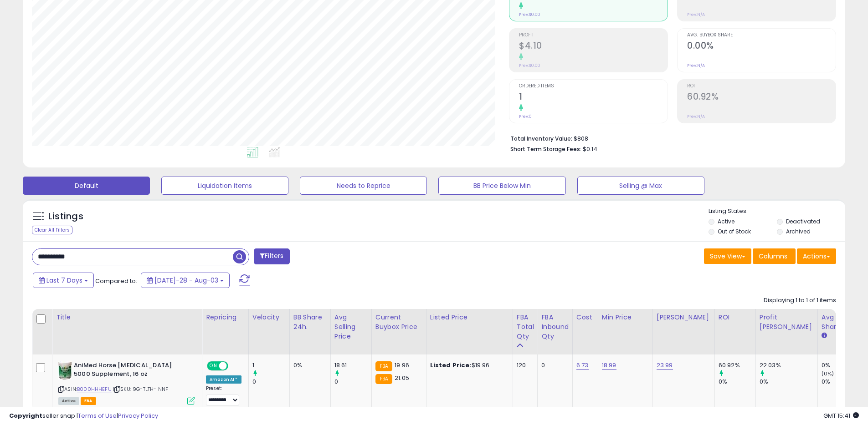 This screenshot has width=868, height=425. I want to click on button: Last 7 Days, so click(63, 280).